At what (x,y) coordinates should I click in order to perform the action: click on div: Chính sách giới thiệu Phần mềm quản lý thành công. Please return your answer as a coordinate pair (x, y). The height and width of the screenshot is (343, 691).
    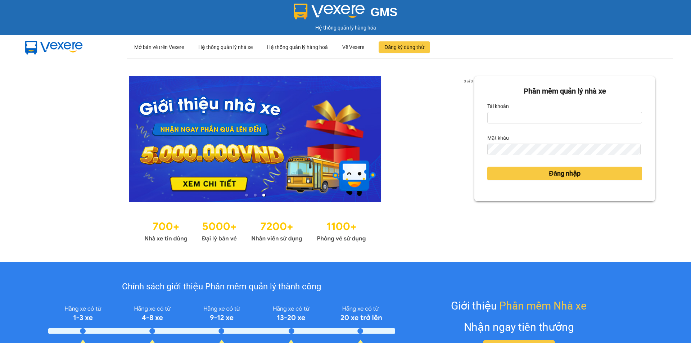
    Looking at the image, I should click on (221, 287).